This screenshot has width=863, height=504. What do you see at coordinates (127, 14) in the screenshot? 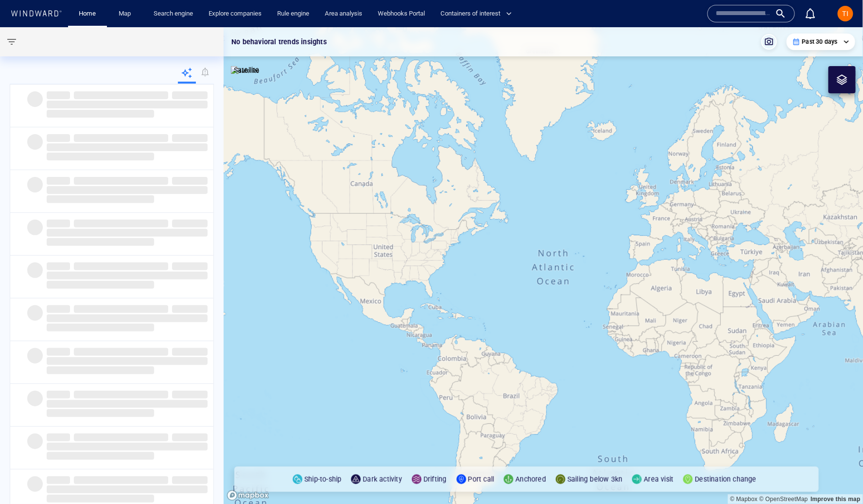
I see `button: Map` at bounding box center [127, 14].